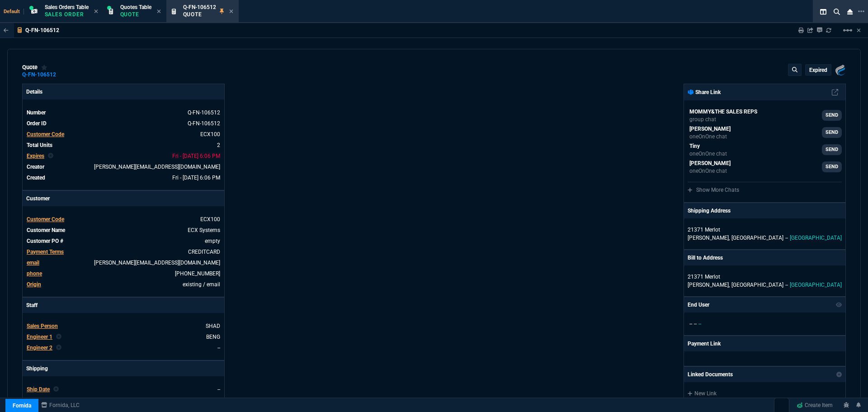 This screenshot has width=868, height=412. I want to click on p: MOMMY&THE SALES REPS, so click(723, 112).